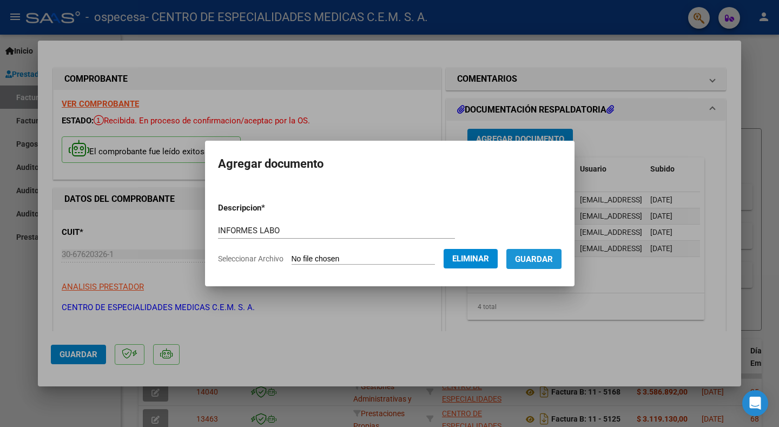 Image resolution: width=779 pixels, height=427 pixels. Describe the element at coordinates (389, 164) in the screenshot. I see `h2: Agregar documento` at that location.